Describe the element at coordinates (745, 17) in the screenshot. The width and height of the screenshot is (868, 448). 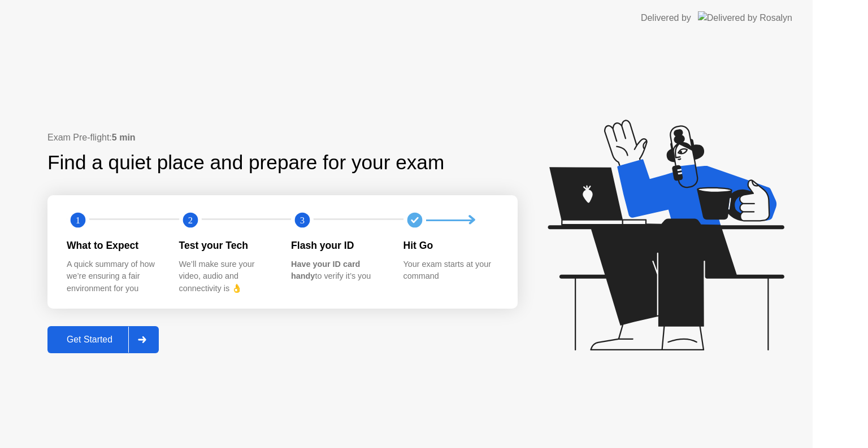
I see `img: Delivered by Rosalyn` at that location.